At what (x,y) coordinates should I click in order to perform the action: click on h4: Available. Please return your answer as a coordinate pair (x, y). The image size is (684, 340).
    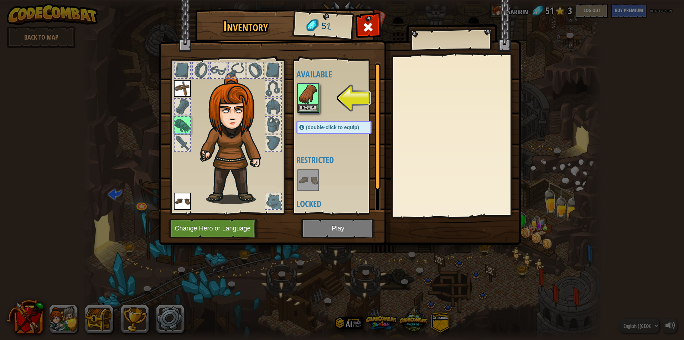
    Looking at the image, I should click on (341, 74).